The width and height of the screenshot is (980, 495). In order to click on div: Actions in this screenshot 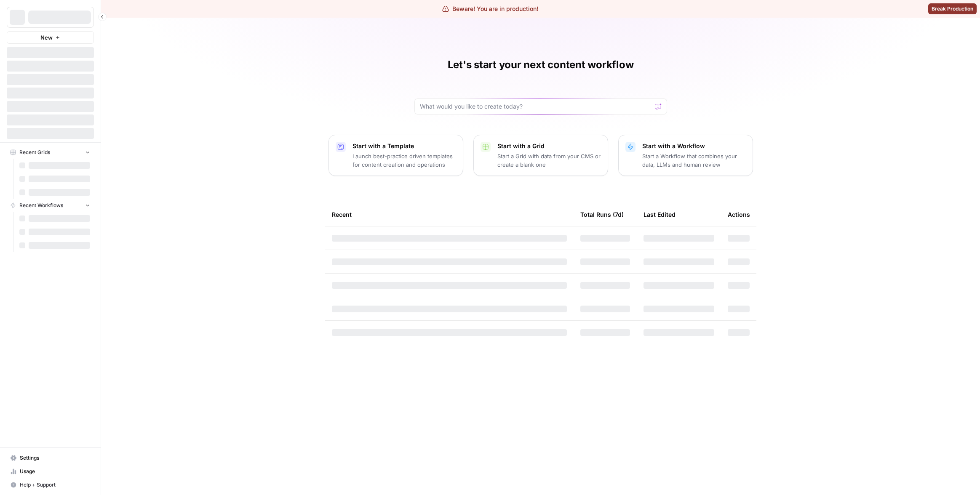, I will do `click(738, 215)`.